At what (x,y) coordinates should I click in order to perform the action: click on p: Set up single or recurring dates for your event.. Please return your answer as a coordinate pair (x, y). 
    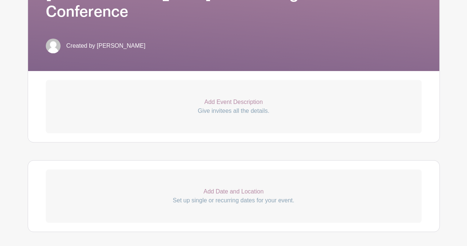
    Looking at the image, I should click on (234, 200).